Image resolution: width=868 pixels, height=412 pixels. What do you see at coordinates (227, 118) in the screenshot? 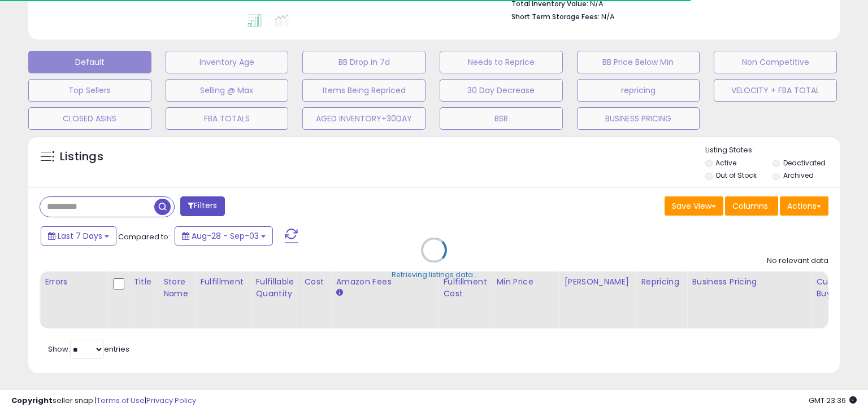
I see `button: FBA TOTALS` at bounding box center [227, 118].